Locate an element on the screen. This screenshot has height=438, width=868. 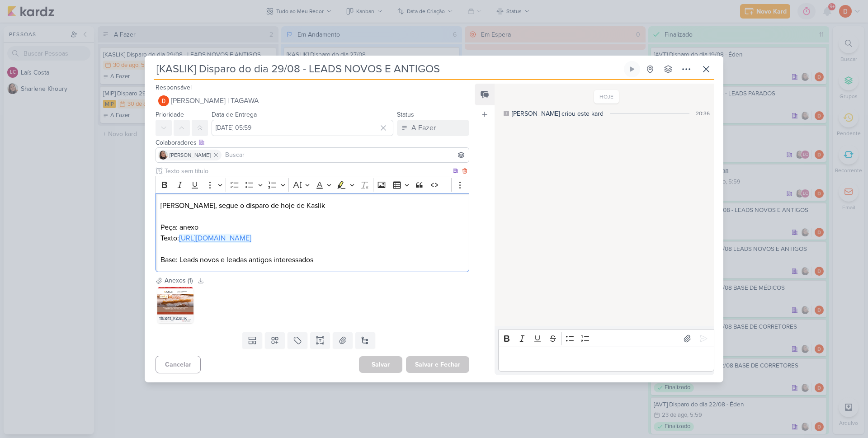
img: Diego Lima | TAGAWA is located at coordinates (164, 101).